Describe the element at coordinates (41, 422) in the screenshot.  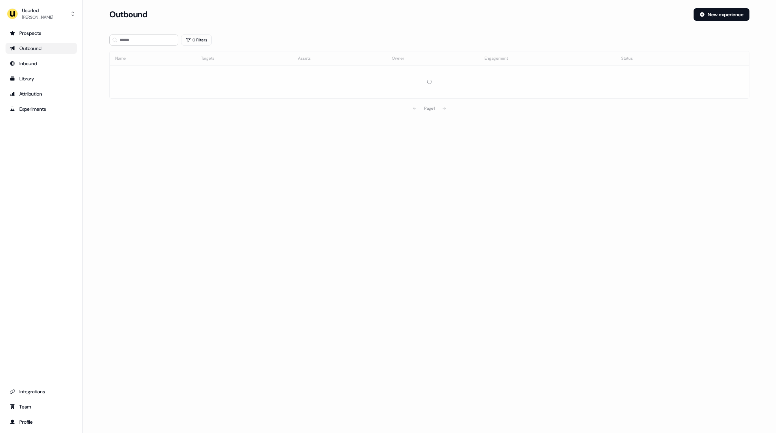
I see `div: Profile` at that location.